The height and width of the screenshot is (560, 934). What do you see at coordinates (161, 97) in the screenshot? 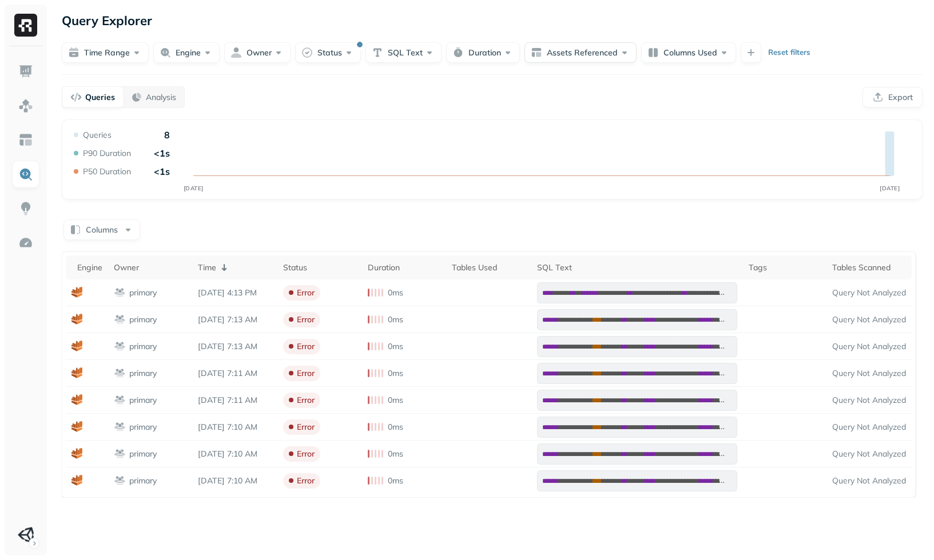
I see `p: Analysis` at bounding box center [161, 97].